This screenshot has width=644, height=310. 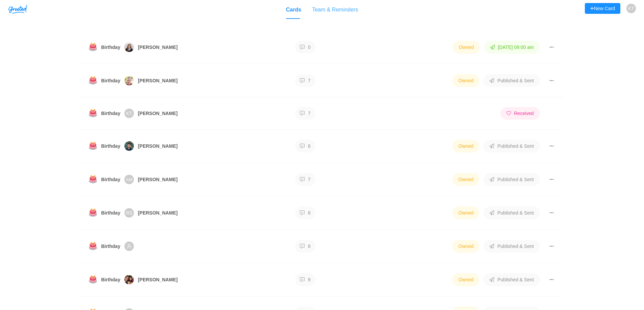 What do you see at coordinates (129, 246) in the screenshot?
I see `span: user` at bounding box center [129, 246].